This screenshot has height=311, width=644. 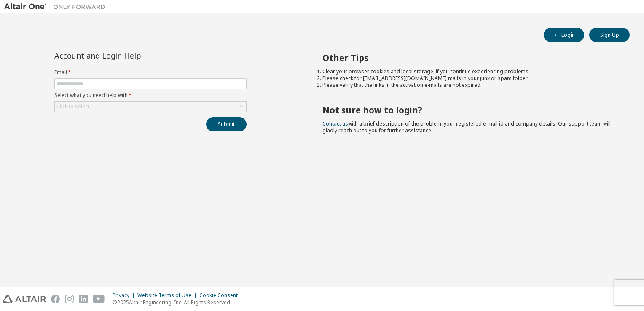 I want to click on div: Website Terms of Use, so click(x=168, y=296).